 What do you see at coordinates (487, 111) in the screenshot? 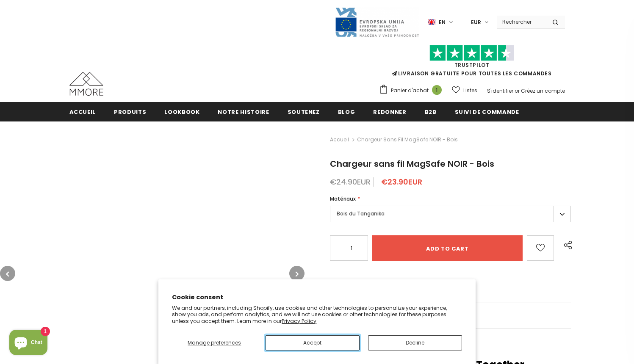
I see `a: Suivi de commande` at bounding box center [487, 111].